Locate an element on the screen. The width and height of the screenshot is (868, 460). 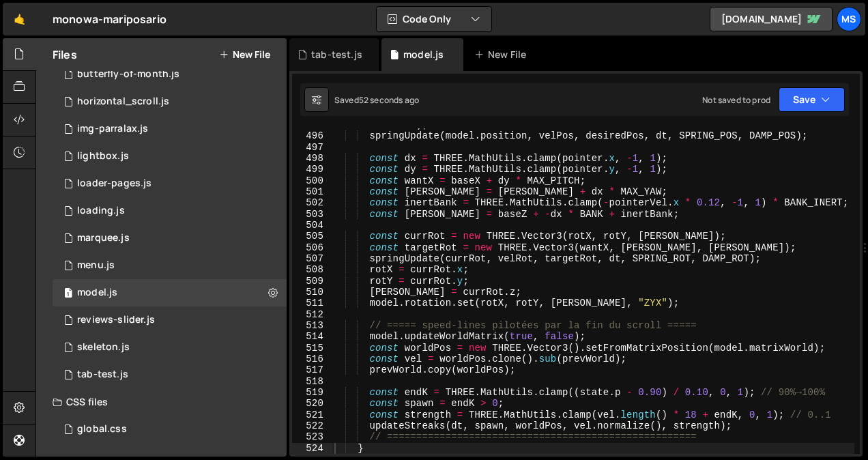
div: Saved is located at coordinates (377, 100).